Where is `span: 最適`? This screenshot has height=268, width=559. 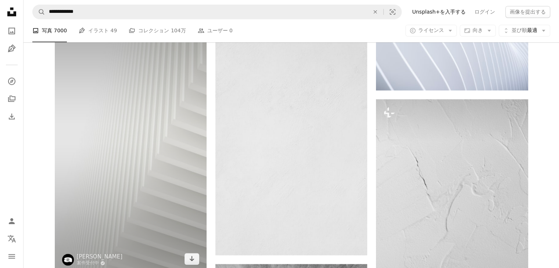
span: 最適 is located at coordinates (525, 31).